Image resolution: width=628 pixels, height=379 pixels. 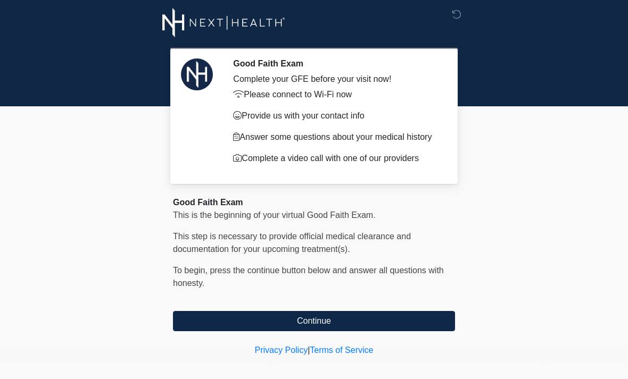 What do you see at coordinates (314, 321) in the screenshot?
I see `button: Continue` at bounding box center [314, 321].